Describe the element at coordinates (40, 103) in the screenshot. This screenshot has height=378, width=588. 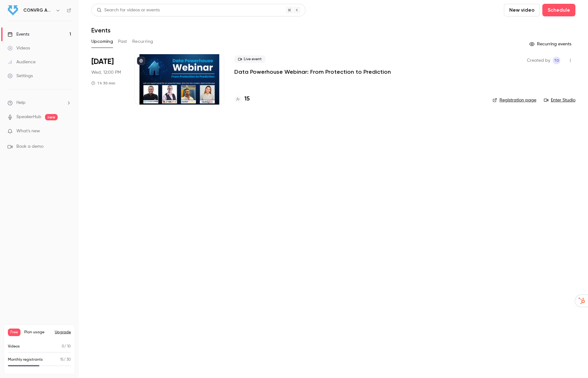
I see `li: help-dropdown-opener` at that location.